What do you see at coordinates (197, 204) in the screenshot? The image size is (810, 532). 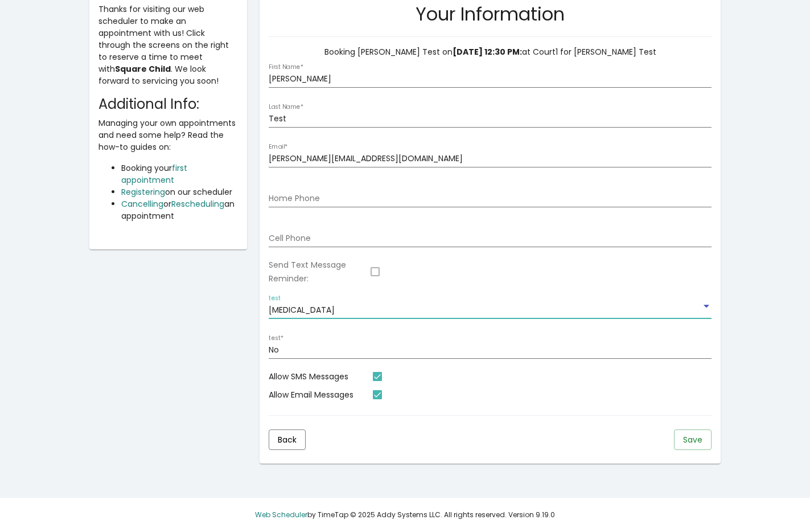 I see `a: Rescheduling` at bounding box center [197, 204].